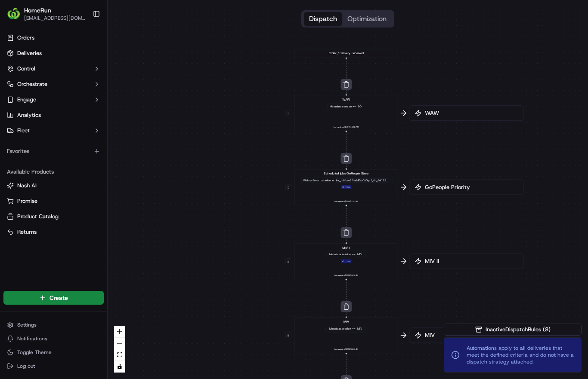  Describe the element at coordinates (54, 69) in the screenshot. I see `button: Control` at that location.